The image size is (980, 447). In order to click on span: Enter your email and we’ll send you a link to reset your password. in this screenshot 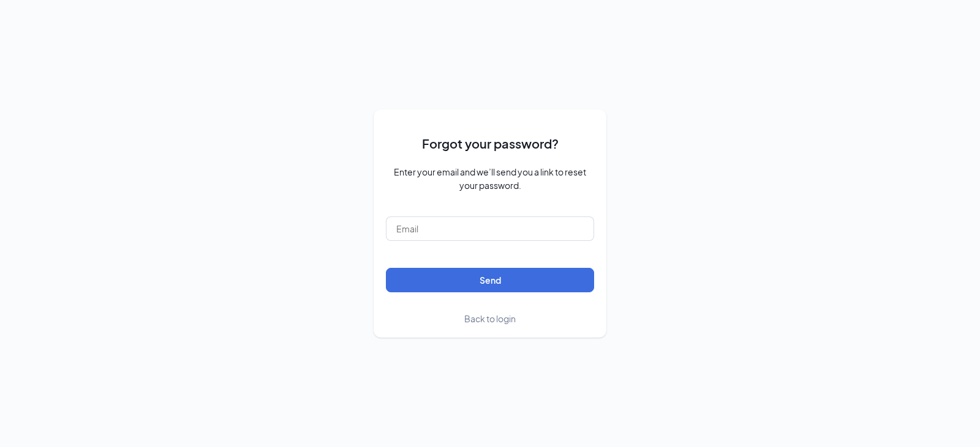, I will do `click(490, 179)`.